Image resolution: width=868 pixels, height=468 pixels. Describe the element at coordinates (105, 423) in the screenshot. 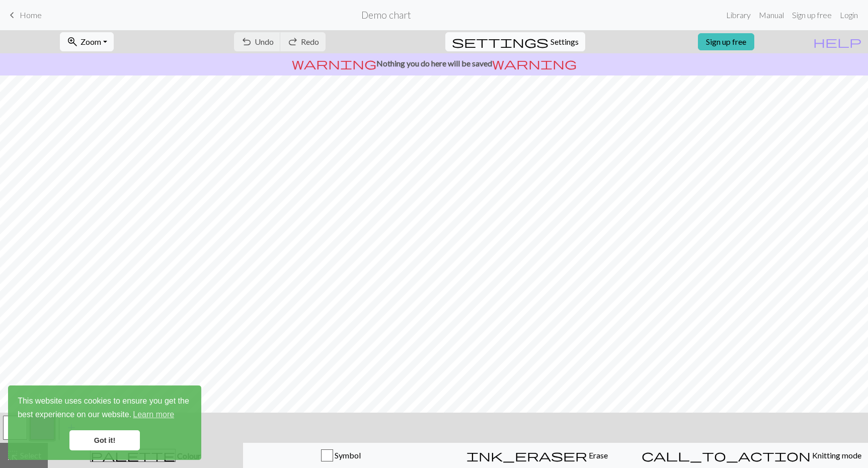

I see `div: cookieconsent` at that location.